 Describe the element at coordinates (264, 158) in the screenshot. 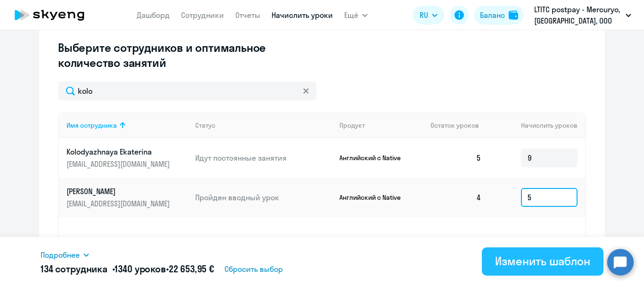

I see `p: Идут постоянные занятия` at that location.